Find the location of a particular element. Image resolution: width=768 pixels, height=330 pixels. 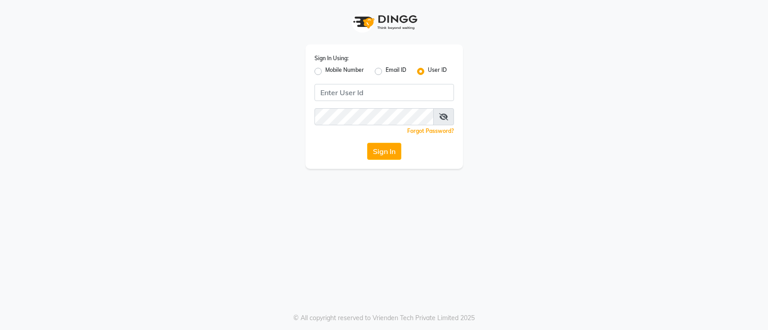

button: Sign In is located at coordinates (384, 152).